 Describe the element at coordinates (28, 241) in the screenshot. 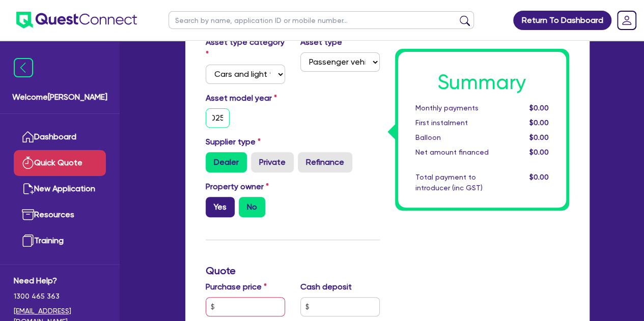

I see `img: training` at that location.